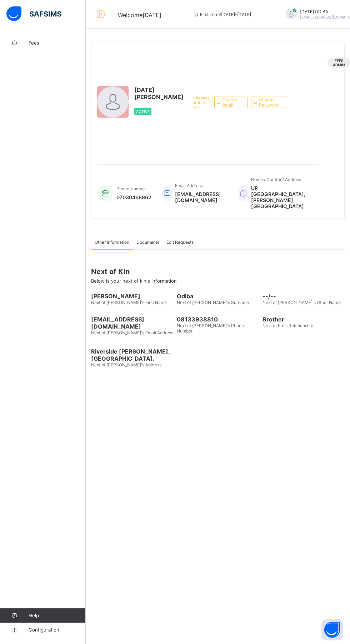 The width and height of the screenshot is (350, 644). What do you see at coordinates (148, 242) in the screenshot?
I see `span: Documents` at bounding box center [148, 242].